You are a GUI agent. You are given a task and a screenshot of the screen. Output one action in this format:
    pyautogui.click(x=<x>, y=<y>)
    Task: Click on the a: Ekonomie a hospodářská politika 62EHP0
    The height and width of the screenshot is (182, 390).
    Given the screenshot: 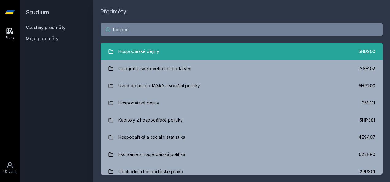 What is the action you would take?
    pyautogui.click(x=242, y=155)
    